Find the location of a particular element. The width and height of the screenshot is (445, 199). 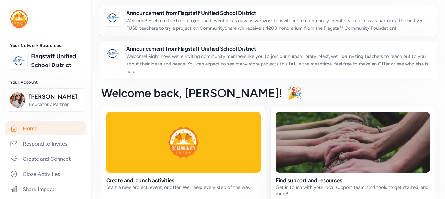

p: Welcome! Right now, we’re inviting community members like you to join our human library. Next, we... is located at coordinates (279, 64).